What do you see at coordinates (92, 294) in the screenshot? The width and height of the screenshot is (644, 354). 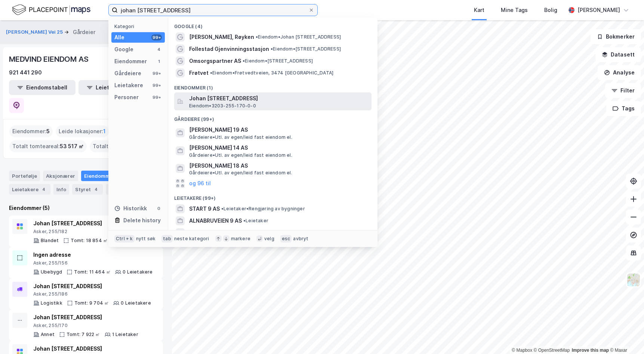 I see `div: Asker, 255/186` at bounding box center [92, 294].